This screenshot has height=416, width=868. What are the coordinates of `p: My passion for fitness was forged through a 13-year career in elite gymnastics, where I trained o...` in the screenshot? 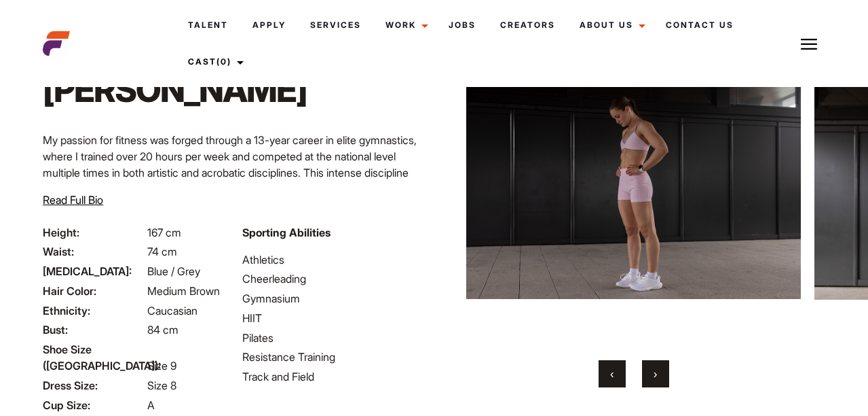 It's located at (234, 205).